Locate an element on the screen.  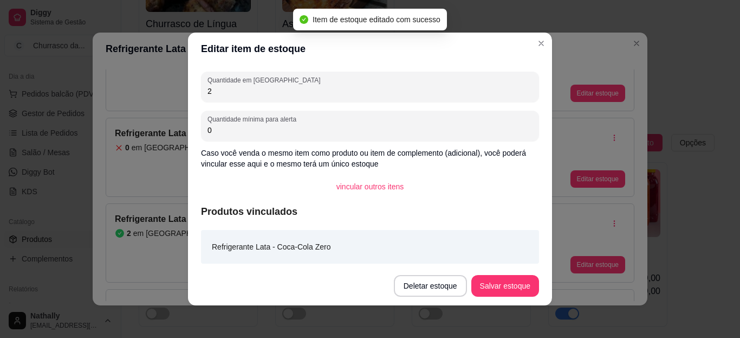
header: Editar item de estoque is located at coordinates (370, 49).